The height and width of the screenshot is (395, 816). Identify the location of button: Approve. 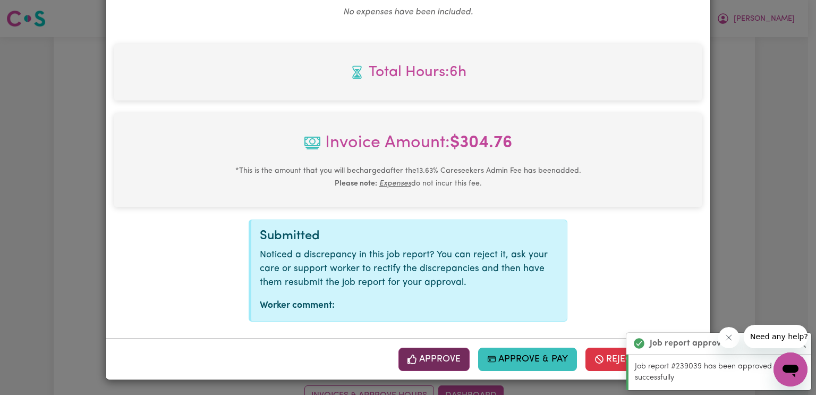
(434, 359).